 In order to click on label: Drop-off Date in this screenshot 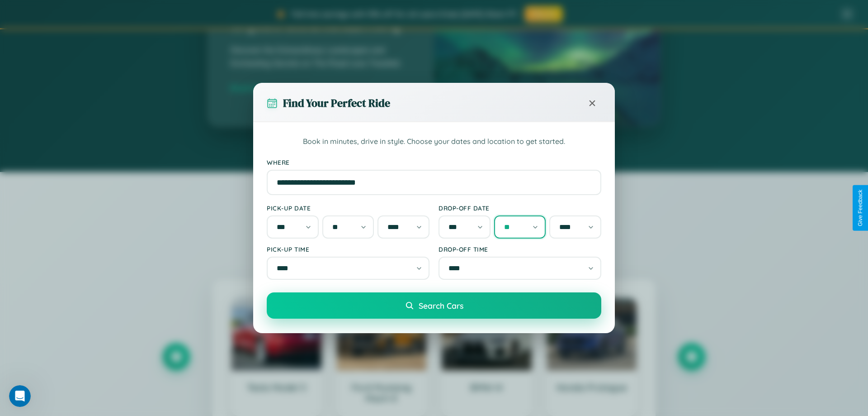, I will do `click(520, 208)`.